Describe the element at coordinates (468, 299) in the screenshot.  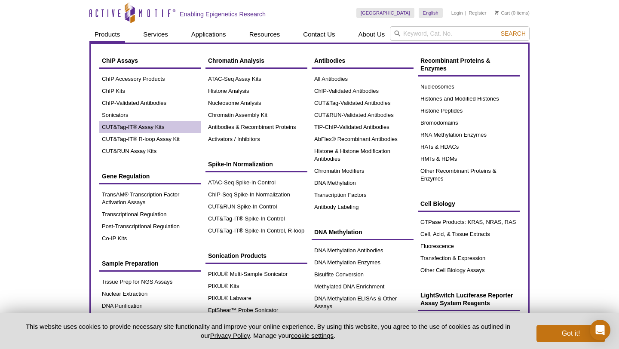
I see `a: LightSwitch Luciferase Reporter Assay System Reagents` at that location.